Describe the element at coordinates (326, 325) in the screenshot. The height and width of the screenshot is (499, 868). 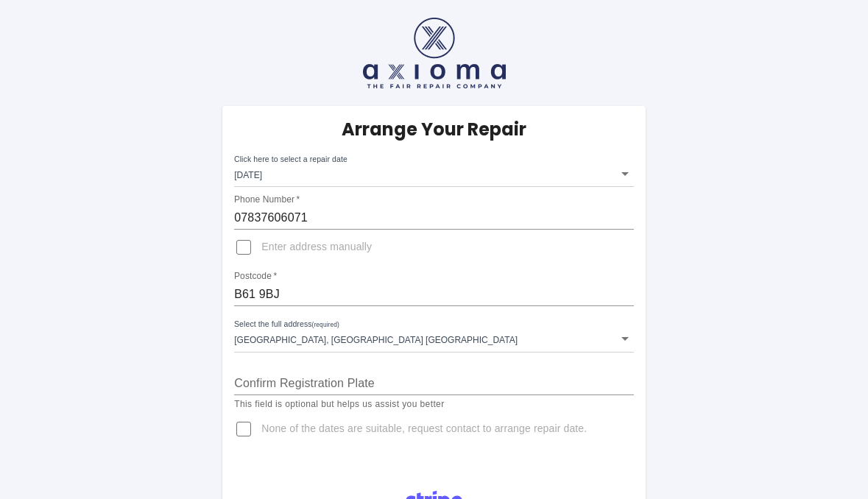
I see `small: (required)` at that location.